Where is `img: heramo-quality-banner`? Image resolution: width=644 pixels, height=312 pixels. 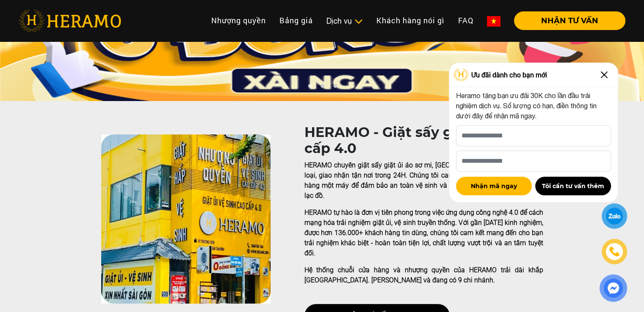 img: heramo-quality-banner is located at coordinates (186, 219).